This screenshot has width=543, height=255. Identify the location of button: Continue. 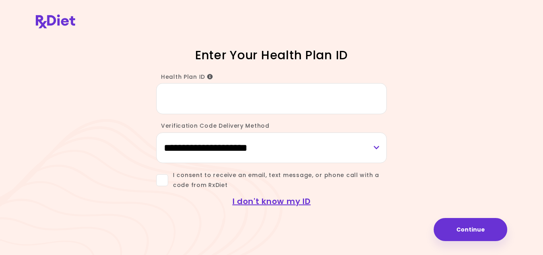
(470, 229).